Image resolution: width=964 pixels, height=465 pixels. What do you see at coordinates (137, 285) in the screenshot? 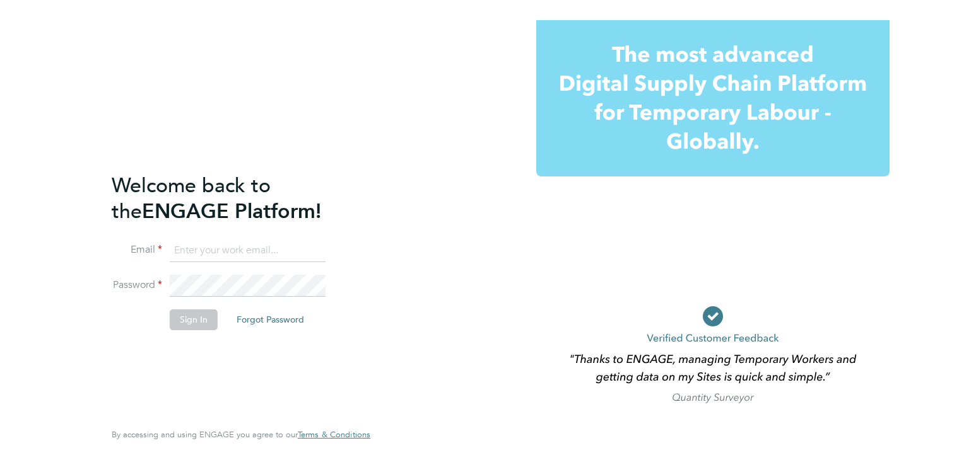
I see `label: Password` at bounding box center [137, 285].